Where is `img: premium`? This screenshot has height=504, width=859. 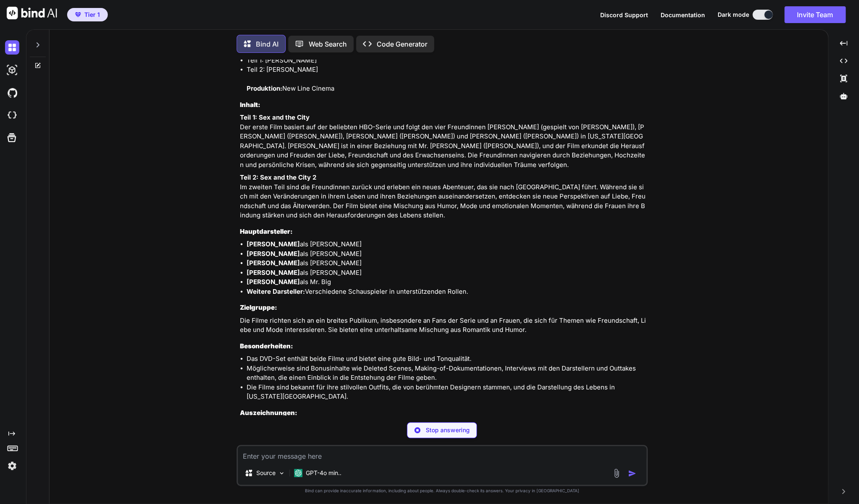 img: premium is located at coordinates (78, 15).